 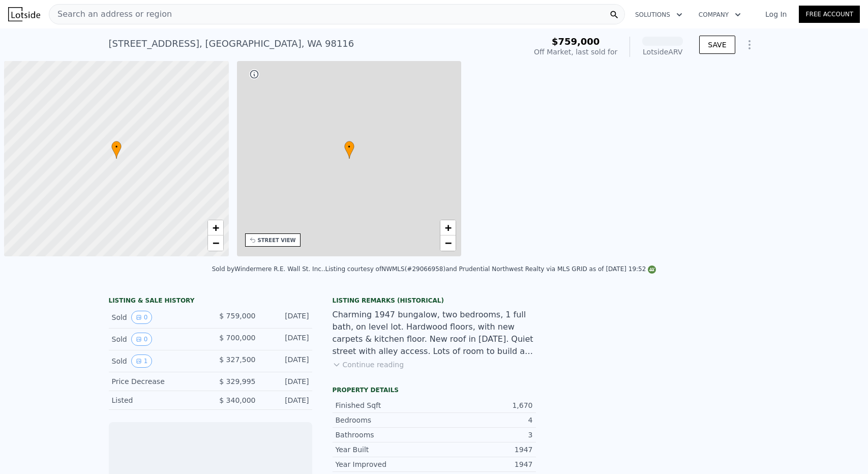 What do you see at coordinates (110, 14) in the screenshot?
I see `span: Search an address or region` at bounding box center [110, 14].